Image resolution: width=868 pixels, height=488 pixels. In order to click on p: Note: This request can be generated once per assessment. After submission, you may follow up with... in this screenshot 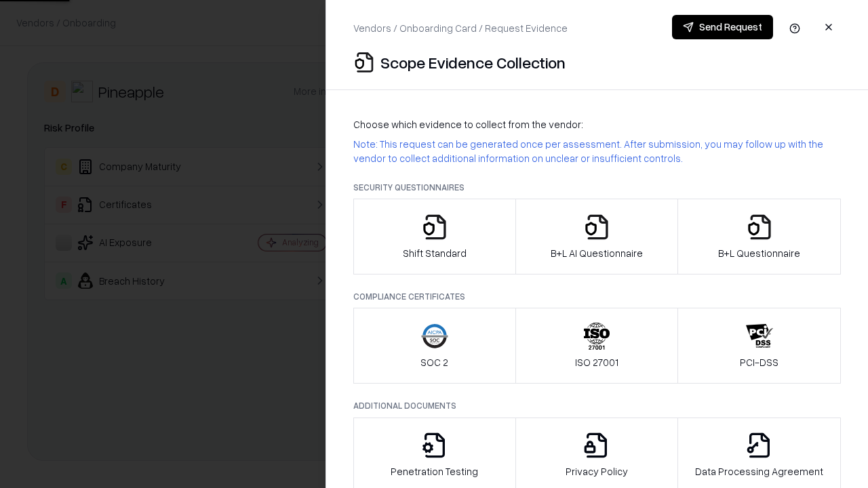, I will do `click(597, 151)`.